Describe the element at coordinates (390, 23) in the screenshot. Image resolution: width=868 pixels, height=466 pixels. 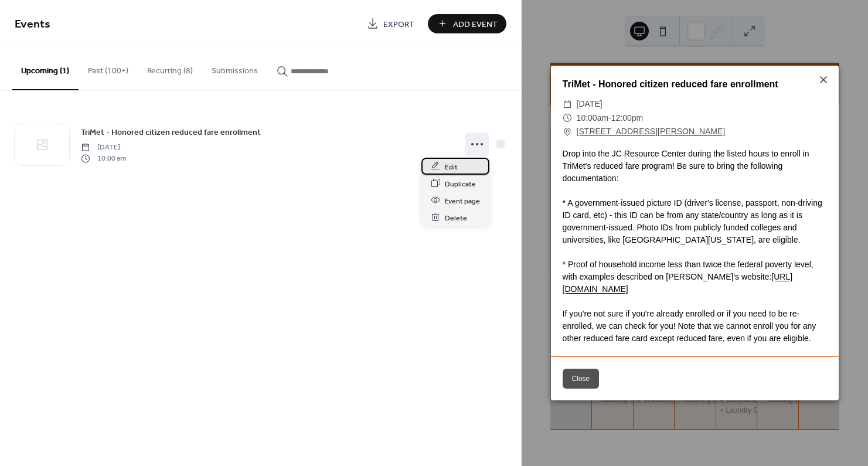
I see `a: Export` at that location.